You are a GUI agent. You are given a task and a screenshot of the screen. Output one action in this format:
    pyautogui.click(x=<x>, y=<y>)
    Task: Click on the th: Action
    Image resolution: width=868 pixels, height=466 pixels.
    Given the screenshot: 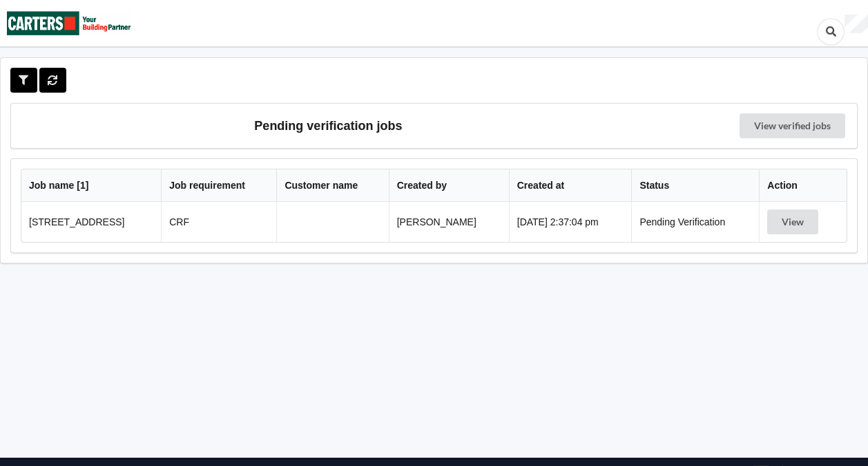 What is the action you would take?
    pyautogui.click(x=803, y=185)
    